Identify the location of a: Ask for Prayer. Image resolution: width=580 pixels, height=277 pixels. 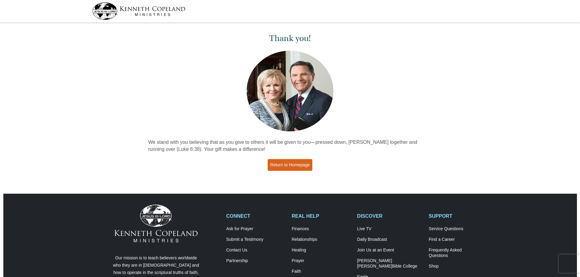
(256, 229).